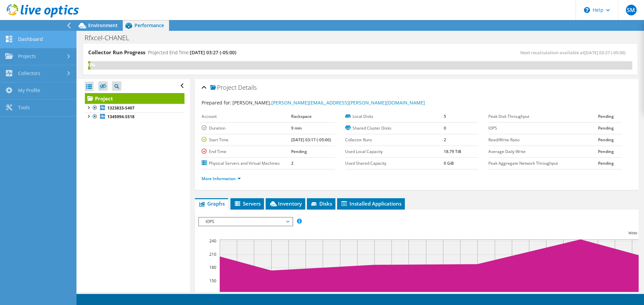  I want to click on label: Average Daily Write, so click(543, 152).